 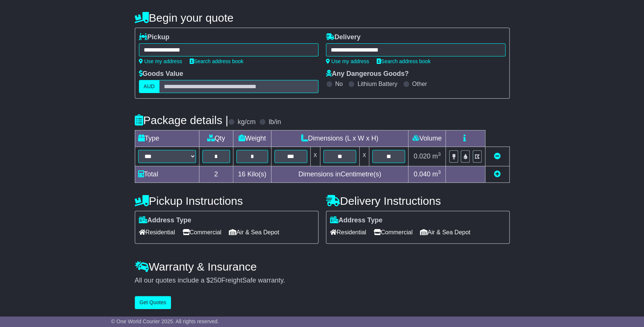 I want to click on label: lb/in, so click(x=275, y=122).